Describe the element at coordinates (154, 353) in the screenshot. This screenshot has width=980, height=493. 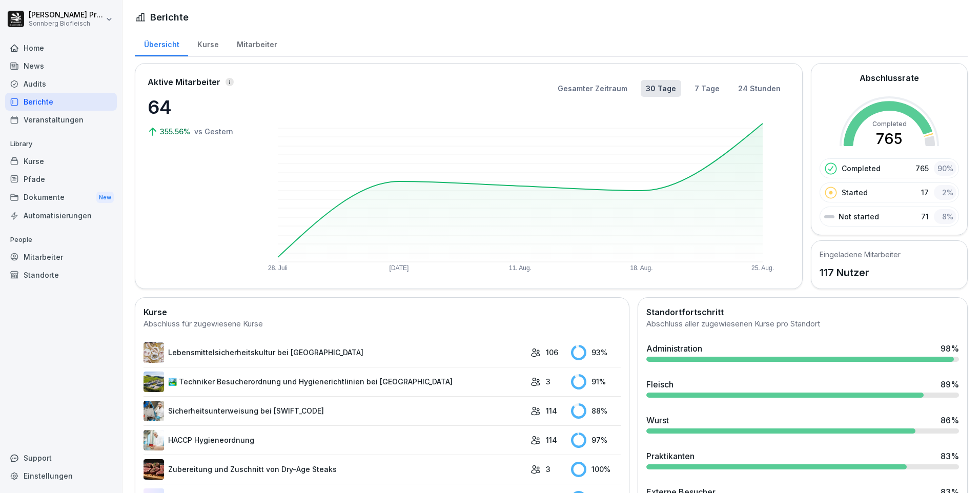
I see `img: fel7zw93n786o3hrlxxj0311.png` at that location.